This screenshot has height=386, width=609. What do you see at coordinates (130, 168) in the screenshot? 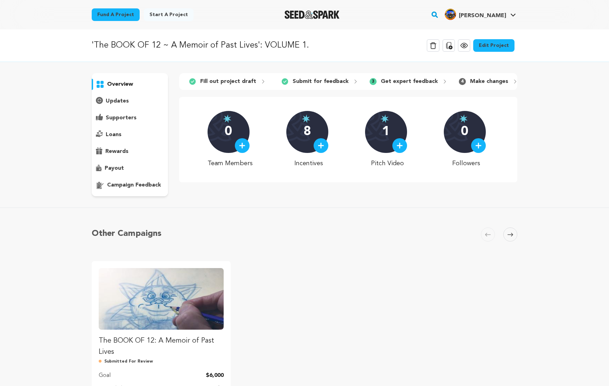
I see `button: payout` at bounding box center [130, 168].